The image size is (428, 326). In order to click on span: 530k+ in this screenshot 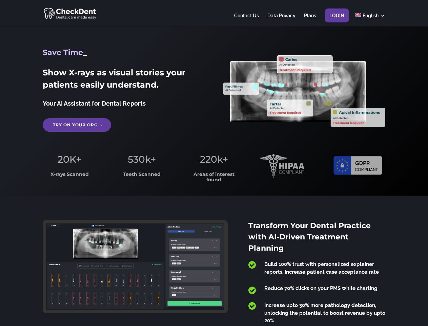, I will do `click(142, 159)`.